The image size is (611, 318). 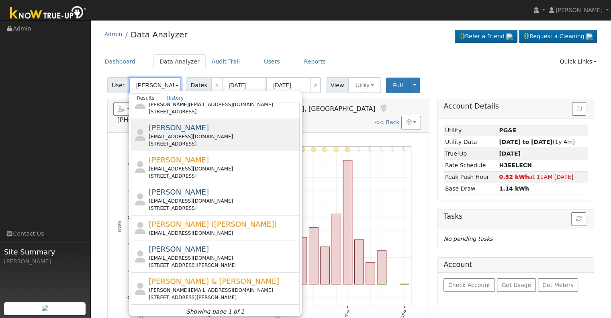 What do you see at coordinates (537, 142) in the screenshot?
I see `span: (1y 4m)` at bounding box center [537, 142].